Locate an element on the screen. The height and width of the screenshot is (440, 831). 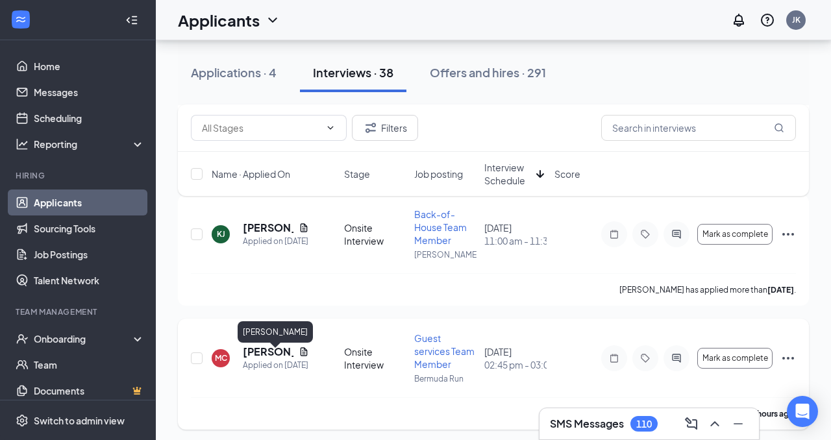
svg: QuestionInfo is located at coordinates (767, 20).